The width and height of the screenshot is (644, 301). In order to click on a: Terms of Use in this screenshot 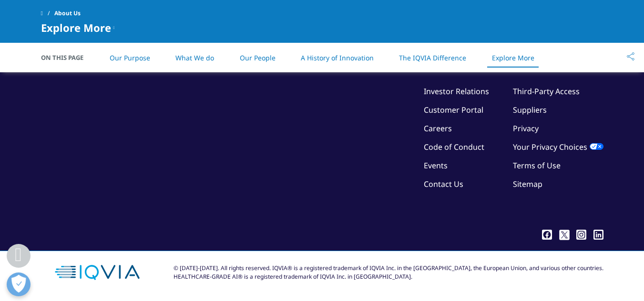, I will do `click(537, 165)`.